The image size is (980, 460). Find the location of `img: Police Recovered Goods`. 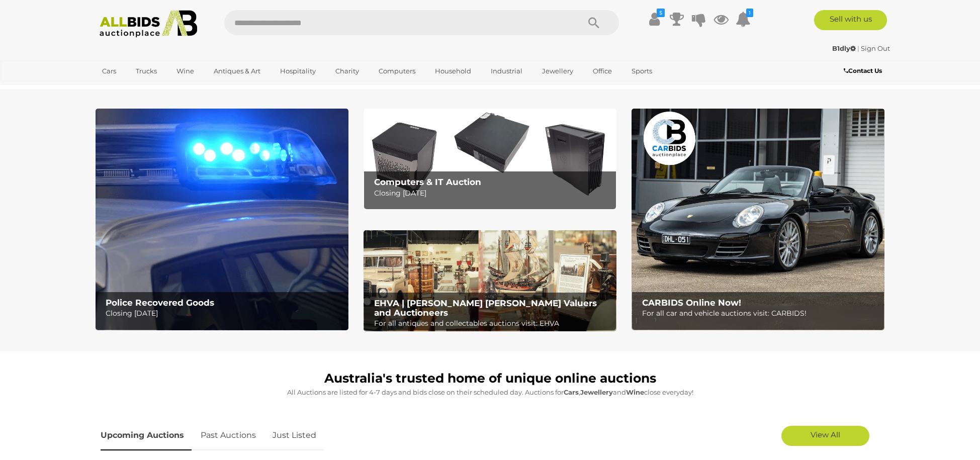

img: Police Recovered Goods is located at coordinates (222, 219).